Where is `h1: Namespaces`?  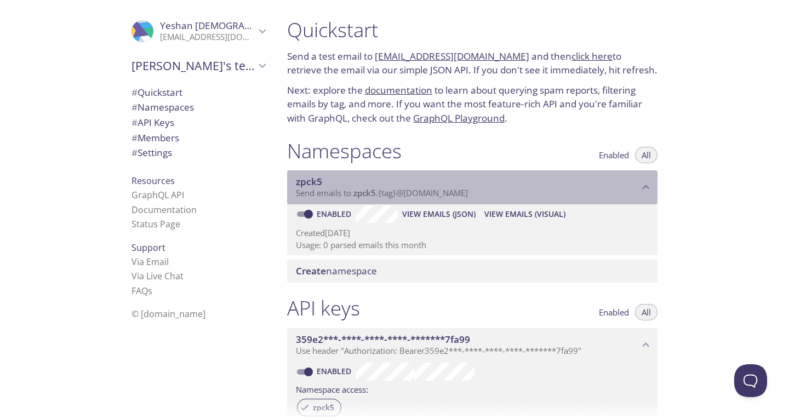
h1: Namespaces is located at coordinates (344, 151).